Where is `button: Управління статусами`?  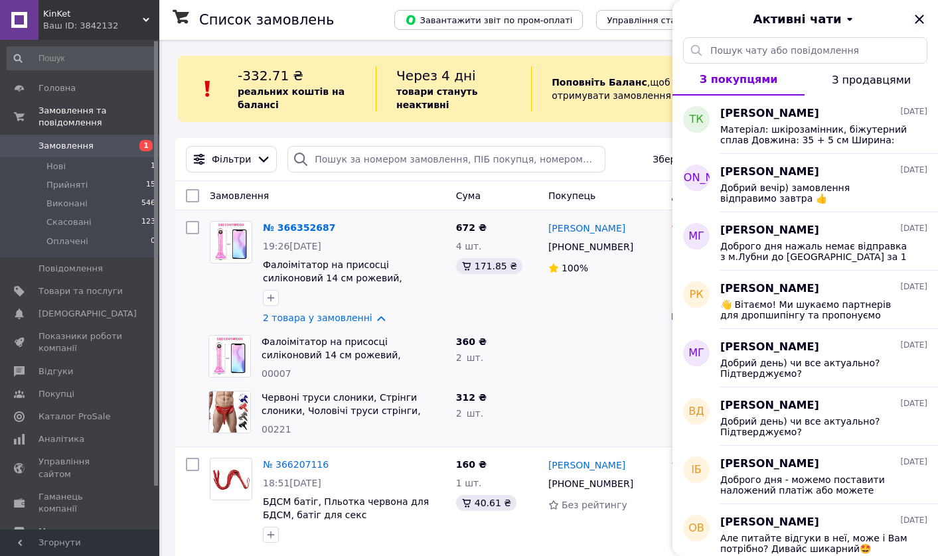 button: Управління статусами is located at coordinates (657, 20).